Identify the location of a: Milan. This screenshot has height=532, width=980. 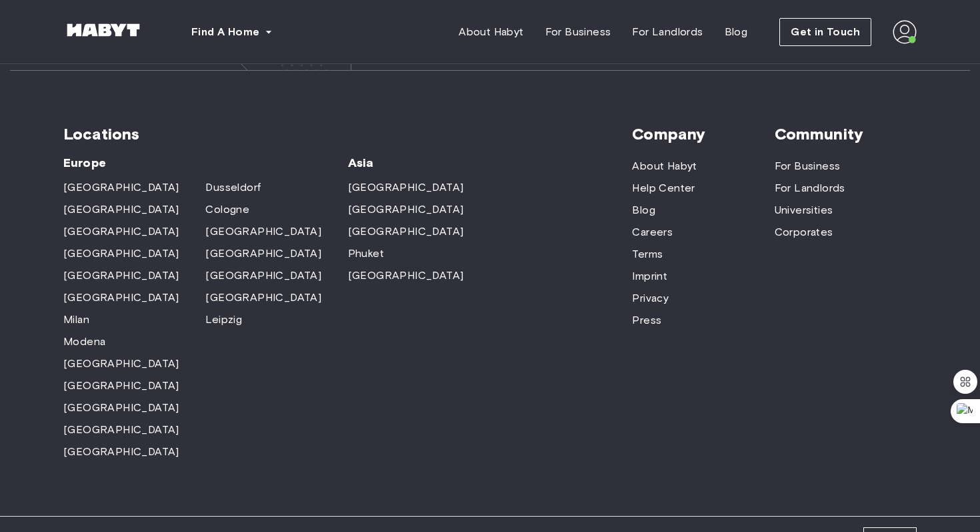
(76, 319).